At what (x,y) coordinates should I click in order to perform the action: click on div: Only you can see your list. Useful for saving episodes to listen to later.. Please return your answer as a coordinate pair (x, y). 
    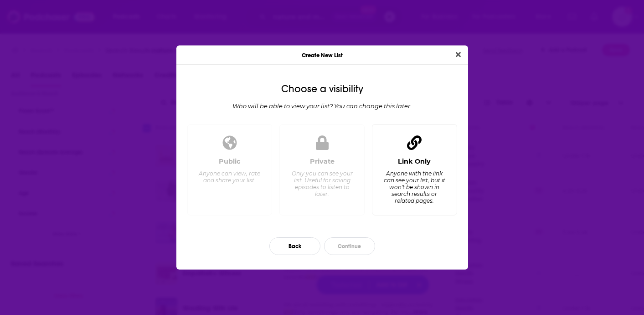
    Looking at the image, I should click on (322, 184).